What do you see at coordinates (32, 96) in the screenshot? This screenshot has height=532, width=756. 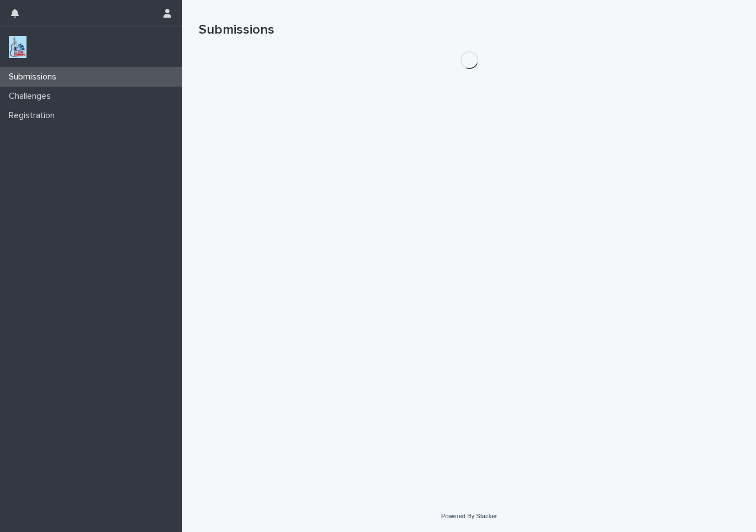 I see `p: Challenges` at bounding box center [32, 96].